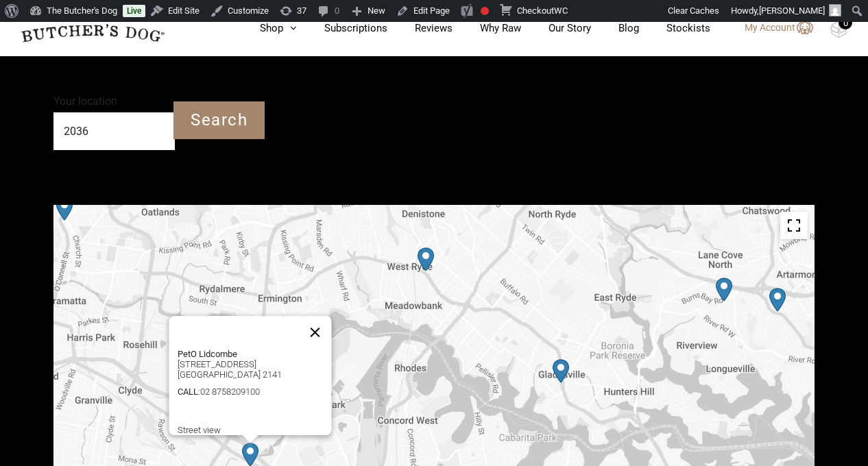 Image resolution: width=868 pixels, height=466 pixels. Describe the element at coordinates (561, 371) in the screenshot. I see `div: Petbarn – Gladesville` at that location.